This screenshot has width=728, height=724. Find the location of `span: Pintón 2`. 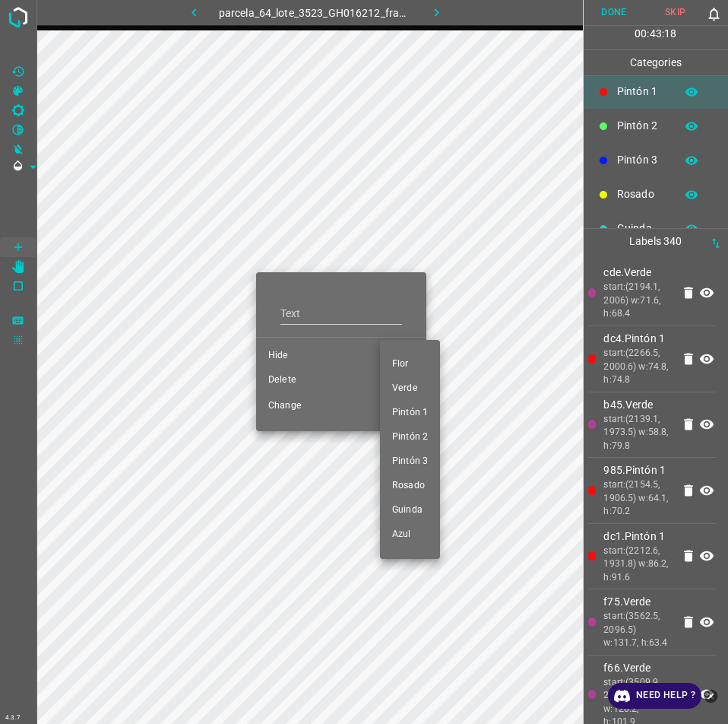

span: Pintón 2 is located at coordinates (410, 438).